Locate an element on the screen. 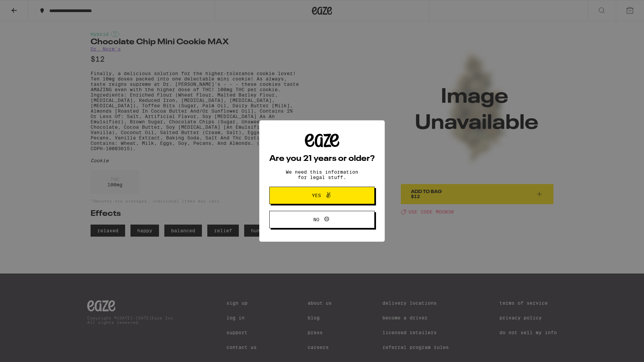 This screenshot has height=362, width=644. h2: Are you 21 years or older? is located at coordinates (322, 159).